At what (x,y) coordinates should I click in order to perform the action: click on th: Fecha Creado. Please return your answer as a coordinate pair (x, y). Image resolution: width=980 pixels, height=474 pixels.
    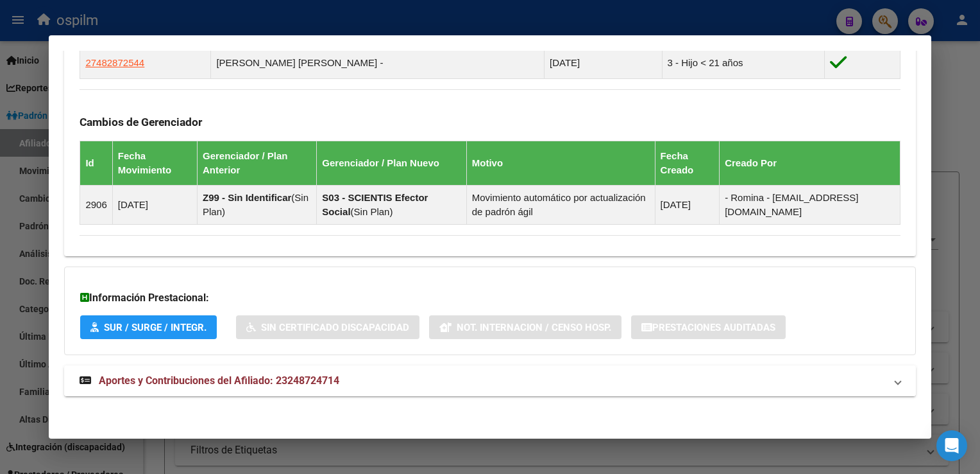
    Looking at the image, I should click on (686, 162).